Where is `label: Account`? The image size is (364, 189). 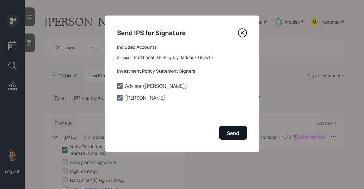 label: Account is located at coordinates (125, 58).